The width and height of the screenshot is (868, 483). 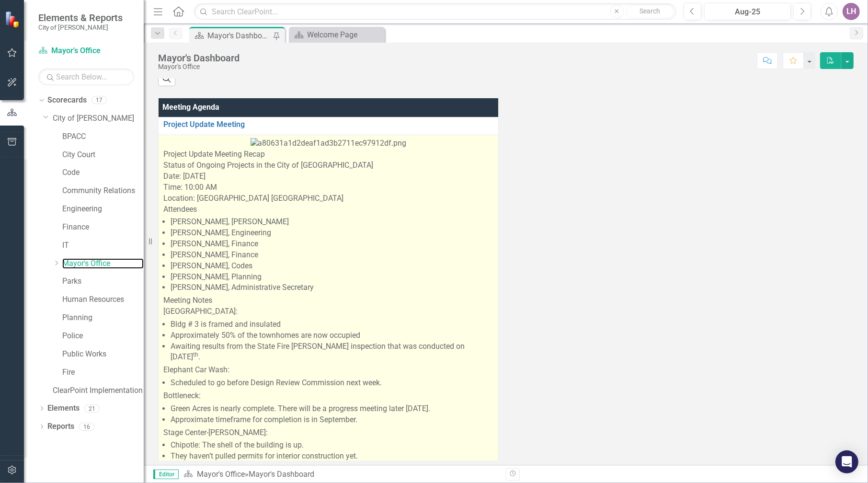 I want to click on input: Search ClearPoint..., so click(x=435, y=12).